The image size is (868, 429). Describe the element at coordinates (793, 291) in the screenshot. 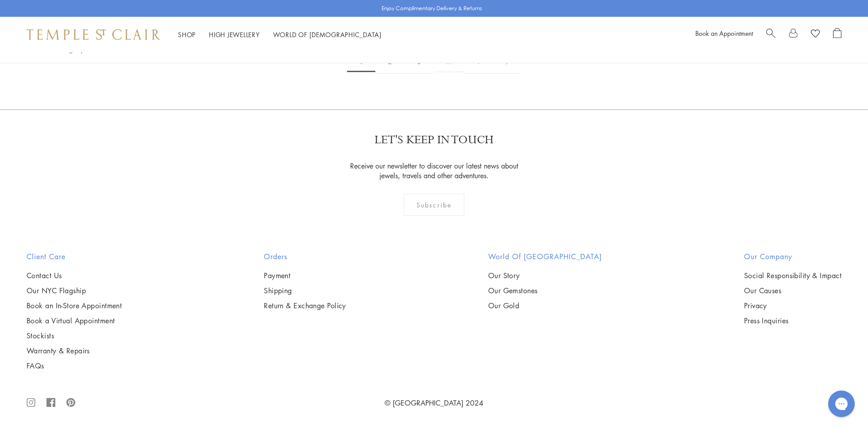

I see `a: Our Causes` at that location.